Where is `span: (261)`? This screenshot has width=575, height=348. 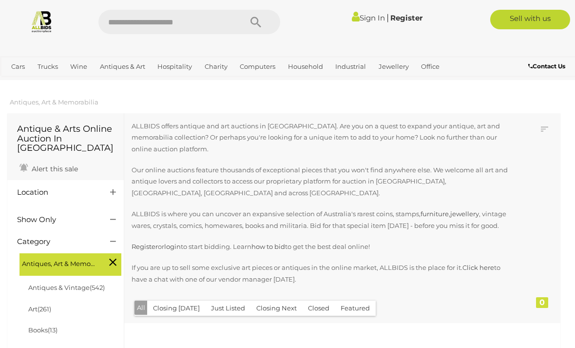 span: (261) is located at coordinates (44, 309).